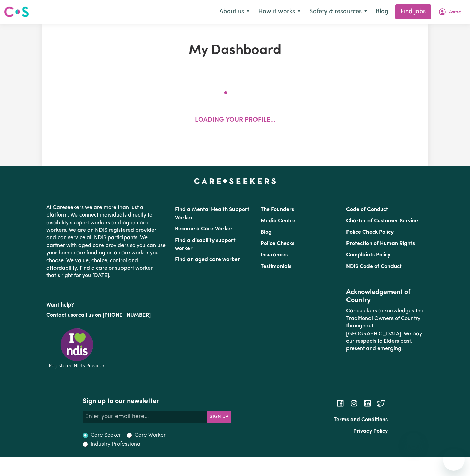  I want to click on a: Protection of Human Rights, so click(381, 244).